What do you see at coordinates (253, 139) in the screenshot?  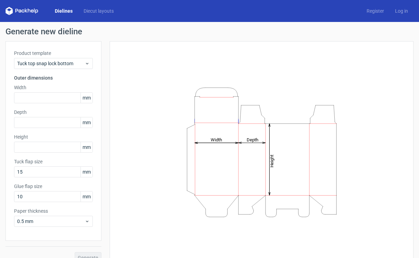 I see `tspan: Depth` at bounding box center [253, 139].